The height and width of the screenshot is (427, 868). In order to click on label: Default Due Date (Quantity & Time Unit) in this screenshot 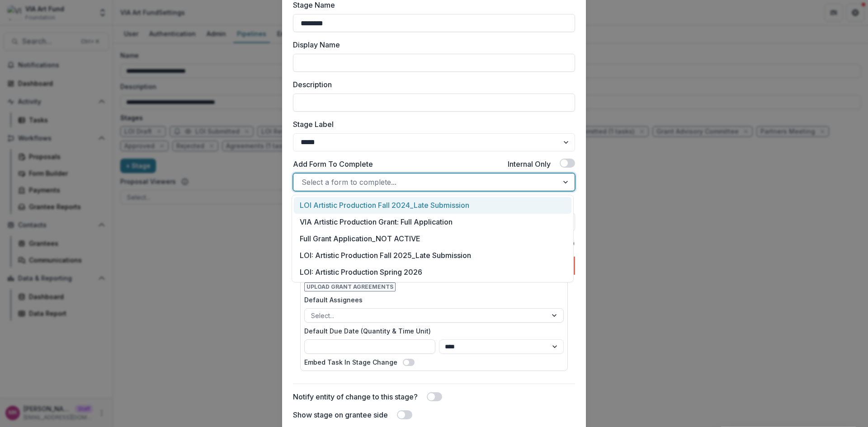, I will do `click(431, 331)`.